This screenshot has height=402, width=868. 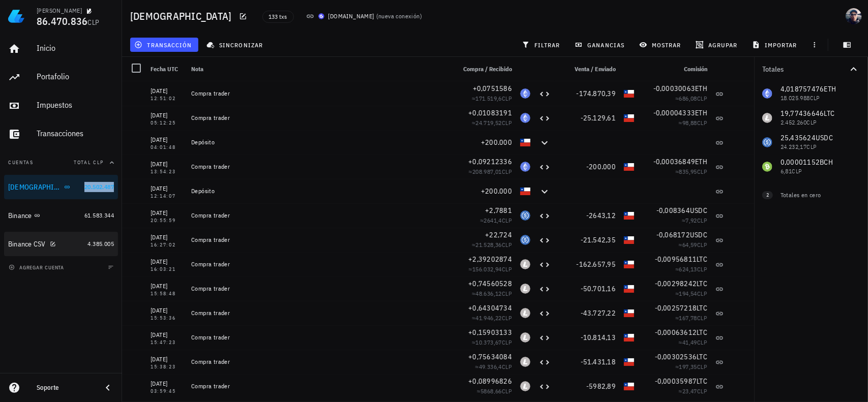 I want to click on span: -162.657,95, so click(x=596, y=265).